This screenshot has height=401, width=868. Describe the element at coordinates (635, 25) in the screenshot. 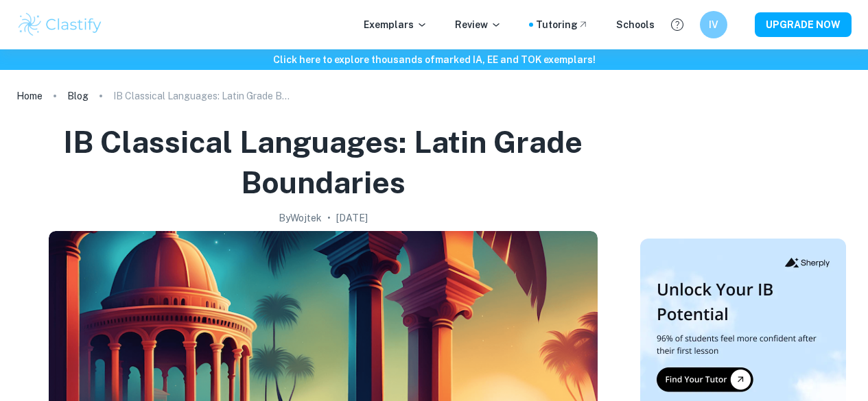

I see `div: Schools` at that location.